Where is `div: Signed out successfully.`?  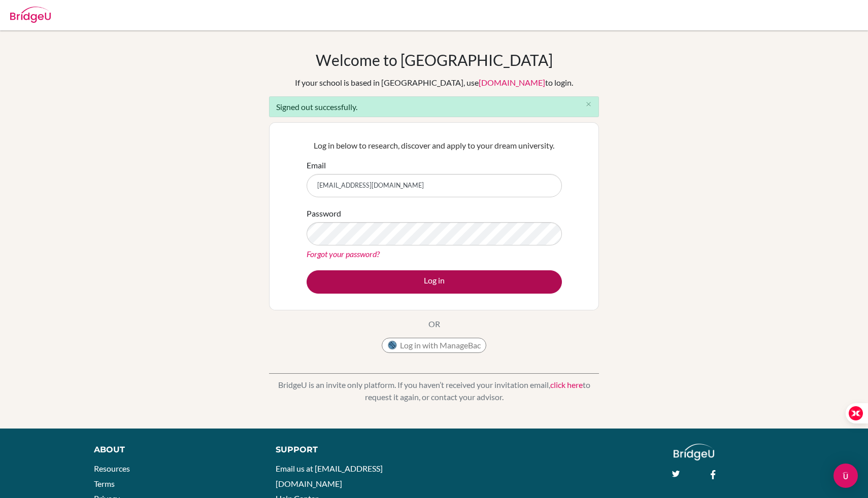
div: Signed out successfully. is located at coordinates (434, 107).